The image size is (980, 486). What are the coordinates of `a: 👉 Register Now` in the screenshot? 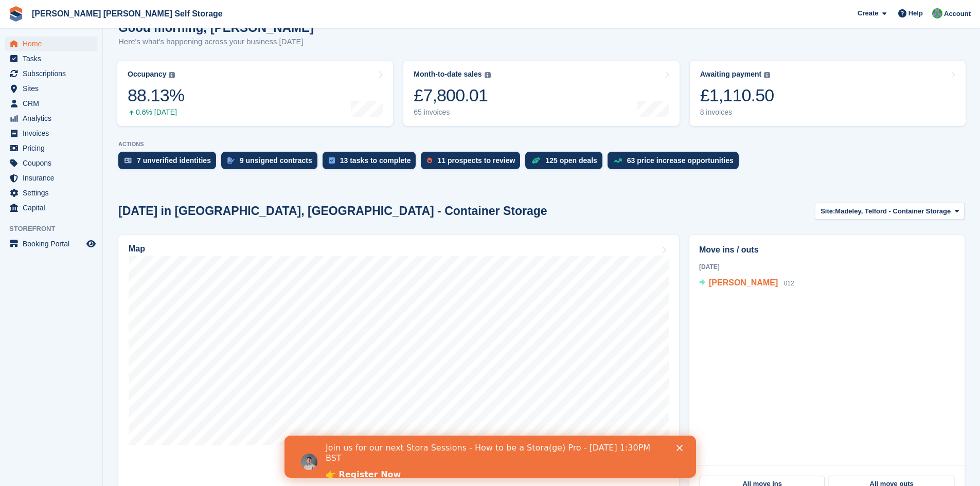 It's located at (79, 40).